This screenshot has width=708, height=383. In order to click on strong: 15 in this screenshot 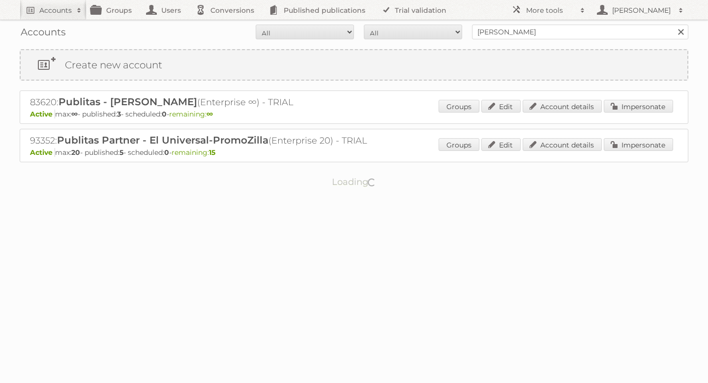, I will do `click(212, 152)`.